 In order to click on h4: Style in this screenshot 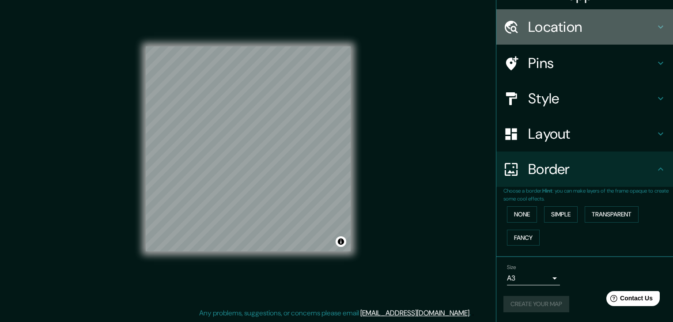, I will do `click(592, 98)`.